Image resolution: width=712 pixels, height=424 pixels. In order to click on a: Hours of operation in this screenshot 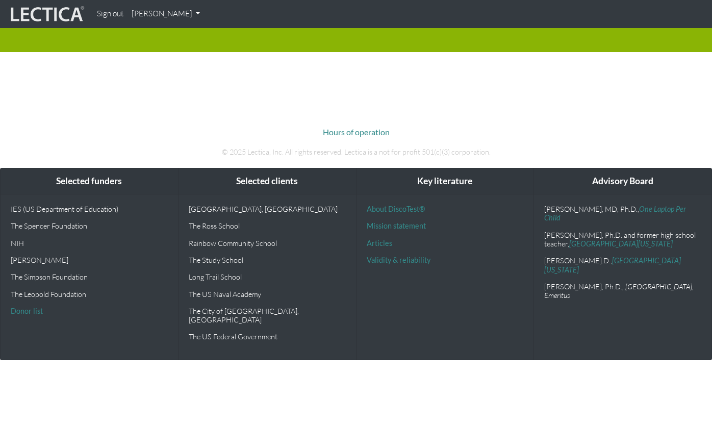, I will do `click(356, 132)`.